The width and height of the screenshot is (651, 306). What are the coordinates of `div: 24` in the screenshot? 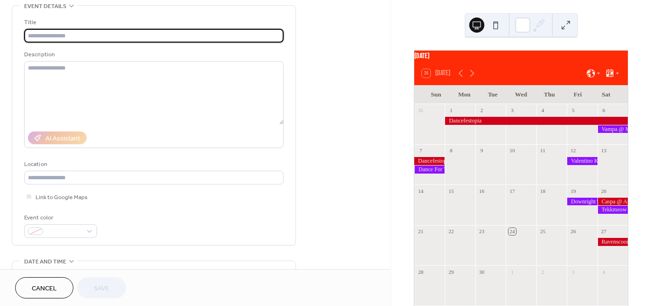 It's located at (511, 231).